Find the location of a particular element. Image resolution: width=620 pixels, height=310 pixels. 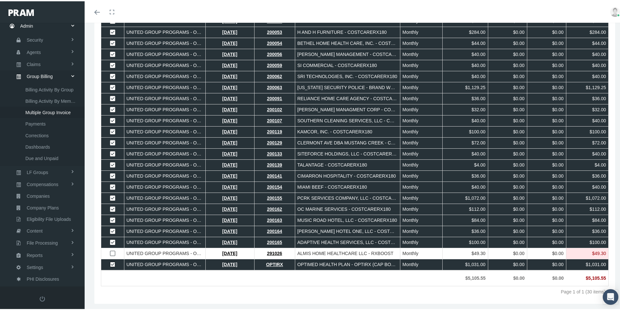

a: 200062 is located at coordinates (274, 75).